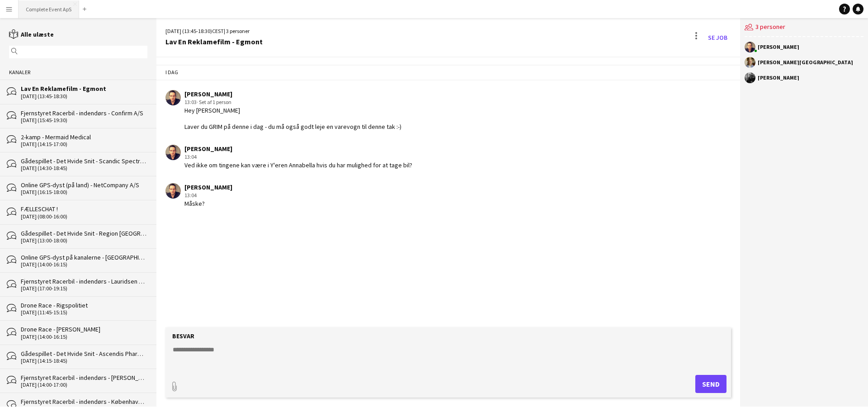 This screenshot has width=868, height=412. What do you see at coordinates (49, 9) in the screenshot?
I see `button: Complete Event ApS` at bounding box center [49, 9].